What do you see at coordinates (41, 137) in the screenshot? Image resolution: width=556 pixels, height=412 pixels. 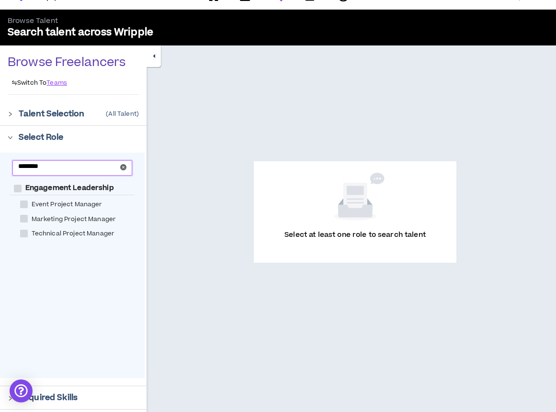 I see `p: Select Role` at bounding box center [41, 137].